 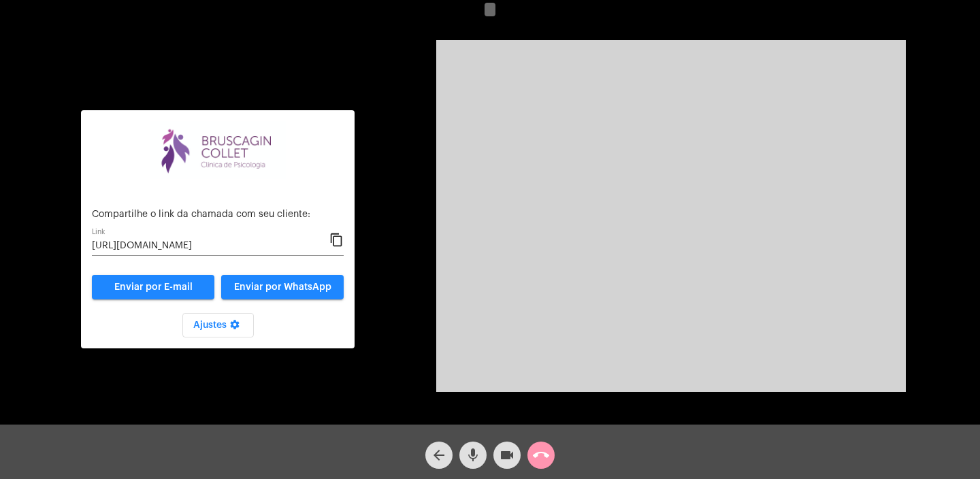 What do you see at coordinates (283, 288) in the screenshot?
I see `span: Enviar por WhatsApp` at bounding box center [283, 288].